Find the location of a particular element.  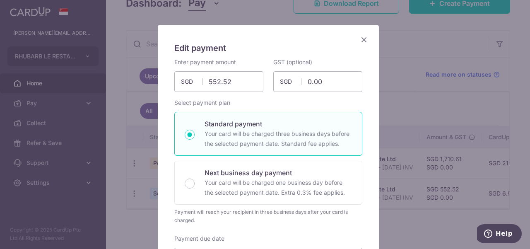

p: Standard payment is located at coordinates (278, 124).